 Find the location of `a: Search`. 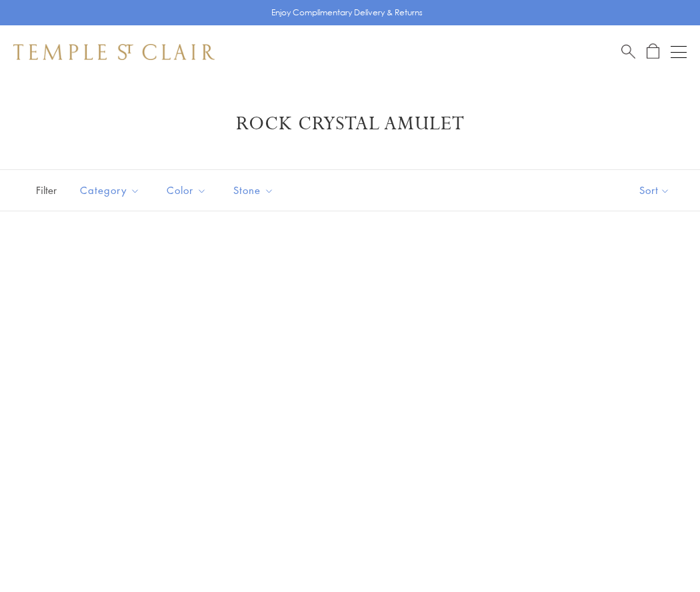

a: Search is located at coordinates (628, 51).